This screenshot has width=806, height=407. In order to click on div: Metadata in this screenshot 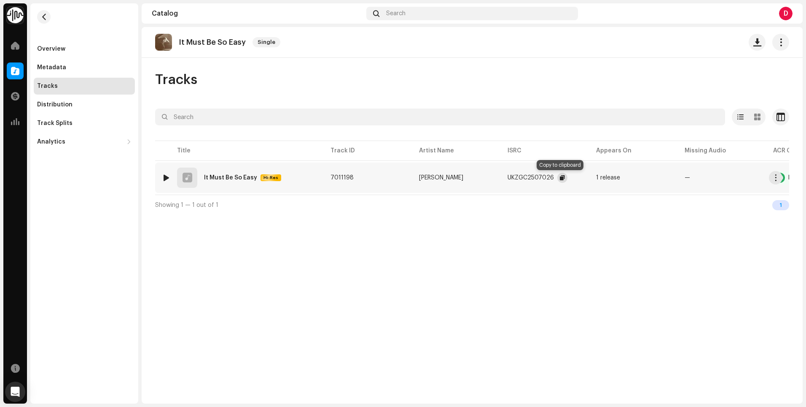, I will do `click(51, 67)`.